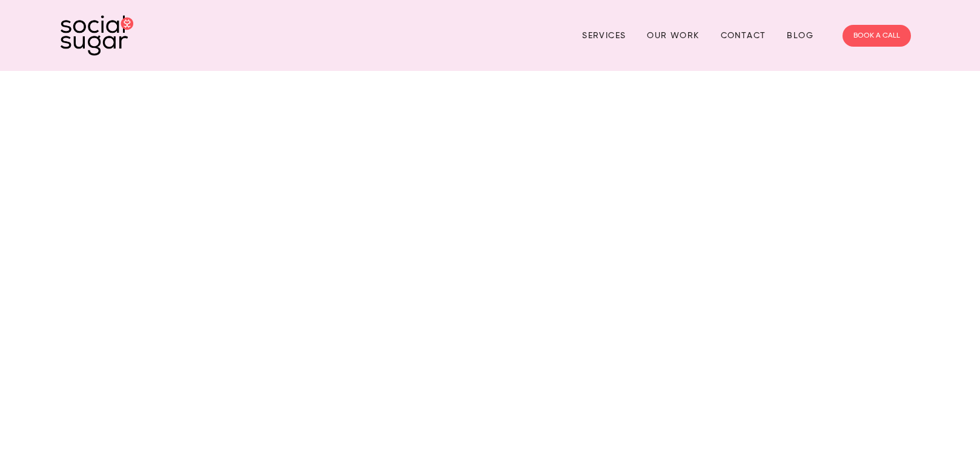 This screenshot has width=980, height=471. Describe the element at coordinates (672, 35) in the screenshot. I see `a: Our Work` at that location.